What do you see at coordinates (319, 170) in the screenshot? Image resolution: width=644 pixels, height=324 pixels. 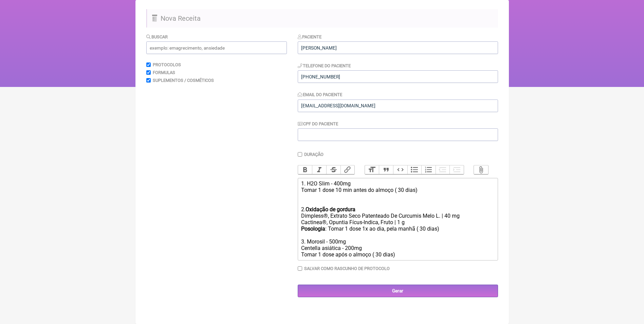 I see `button: Italic` at bounding box center [319, 170].